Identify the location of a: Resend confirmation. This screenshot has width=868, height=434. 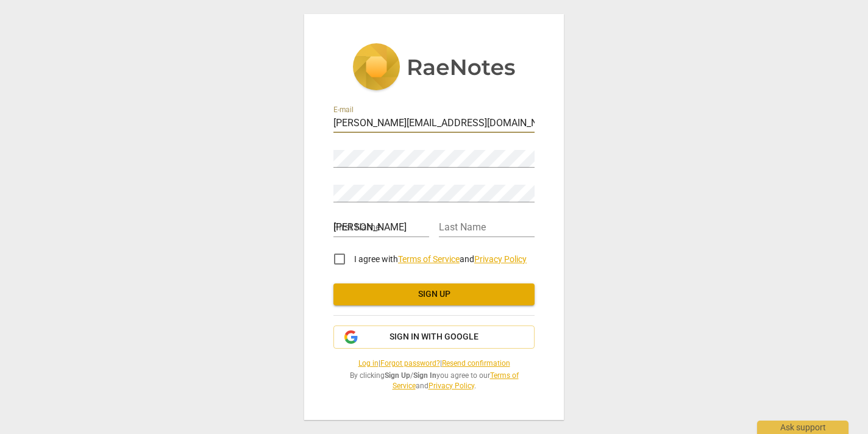
(476, 364).